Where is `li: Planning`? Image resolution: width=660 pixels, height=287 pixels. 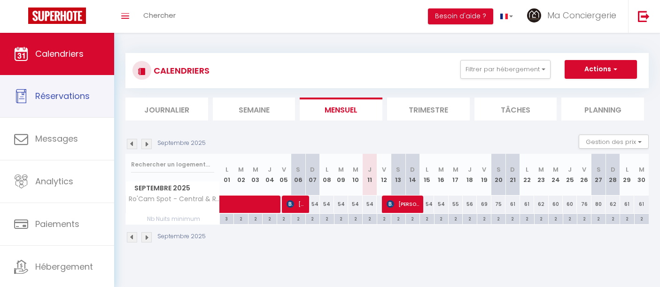 li: Planning is located at coordinates (602, 109).